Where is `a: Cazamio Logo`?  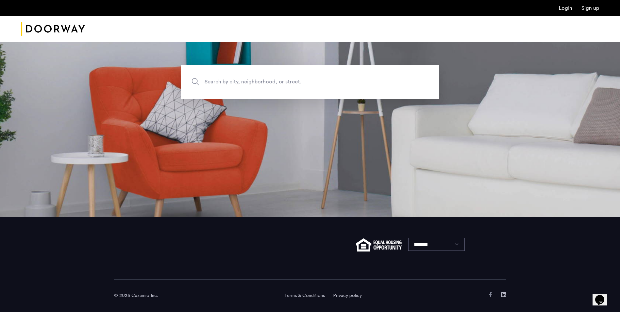
a: Cazamio Logo is located at coordinates (53, 29).